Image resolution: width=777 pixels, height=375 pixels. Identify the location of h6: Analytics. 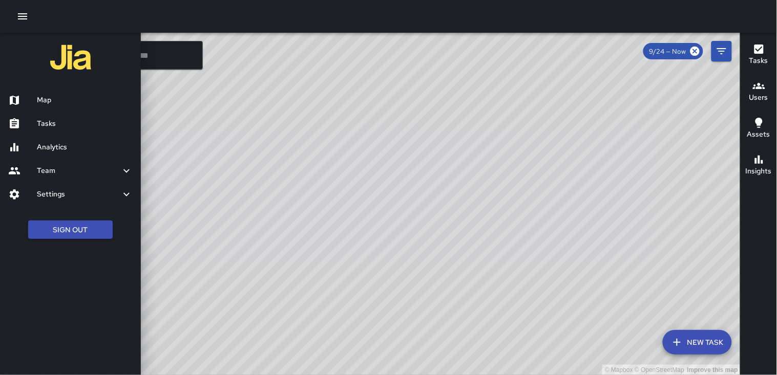
(84, 147).